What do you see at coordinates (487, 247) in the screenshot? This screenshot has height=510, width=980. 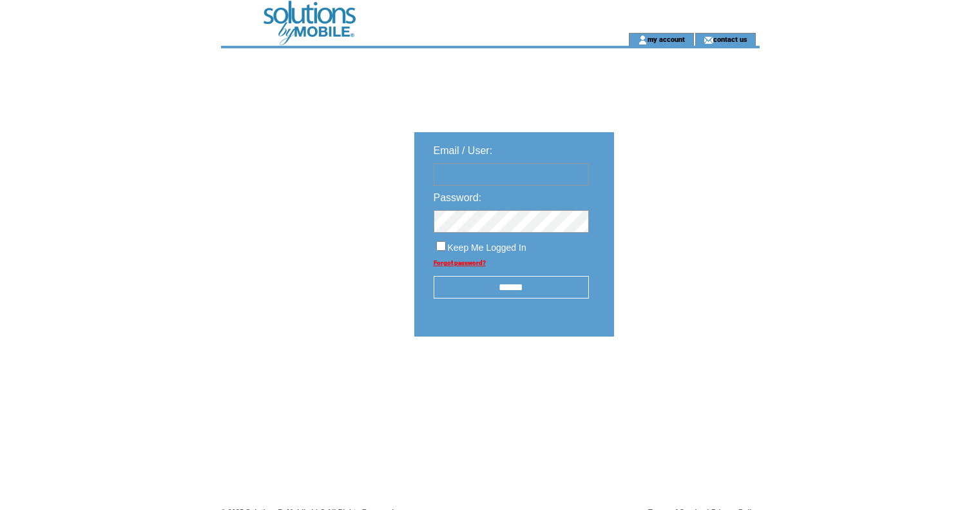 I see `span: Keep Me Logged In` at bounding box center [487, 247].